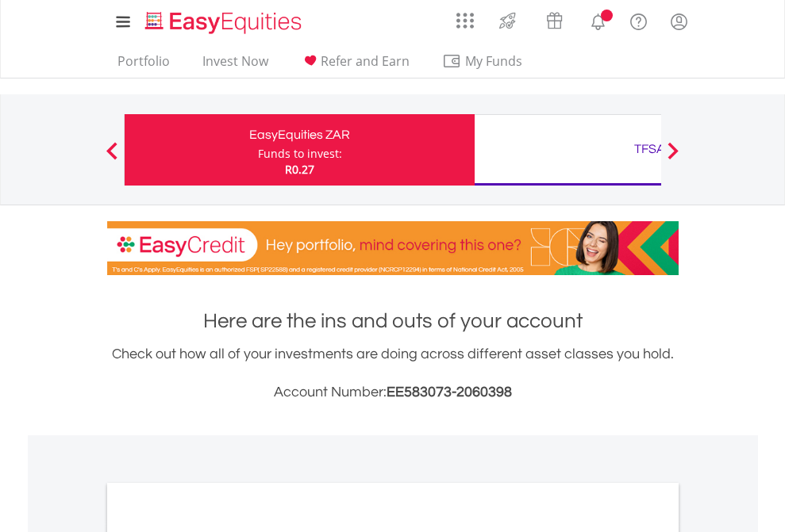  I want to click on img: grid-menu-icon.svg, so click(465, 20).